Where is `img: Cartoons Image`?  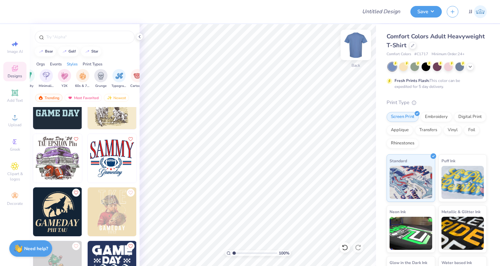 img: Cartoons Image is located at coordinates (137, 76).